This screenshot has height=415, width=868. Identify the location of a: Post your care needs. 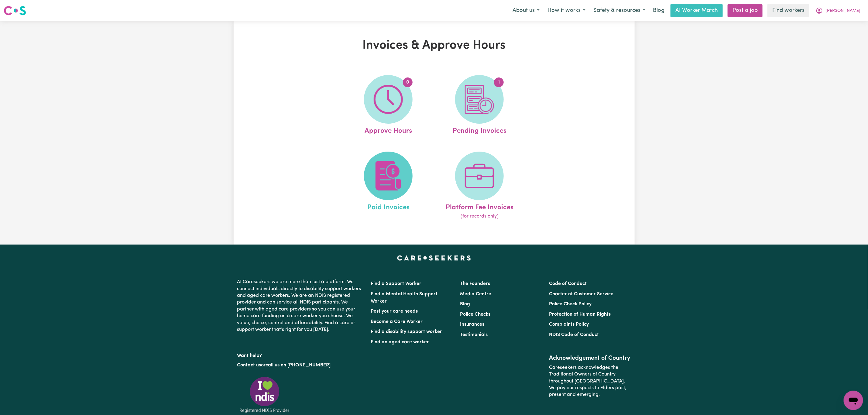
(394, 312).